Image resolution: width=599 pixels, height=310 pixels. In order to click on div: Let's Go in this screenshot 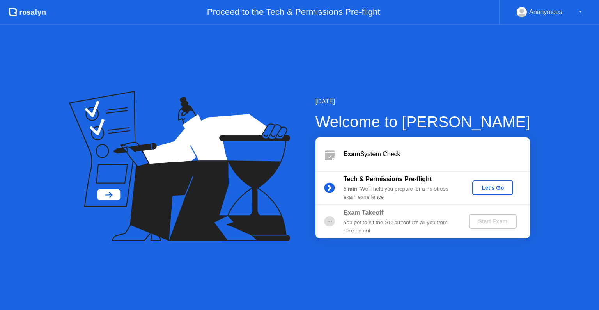, I will do `click(493, 188)`.